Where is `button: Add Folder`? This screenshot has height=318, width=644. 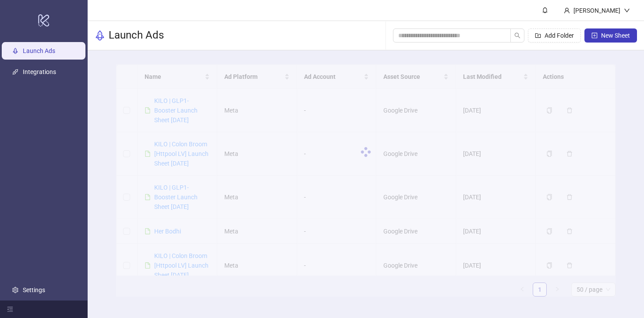 button: Add Folder is located at coordinates (554, 36).